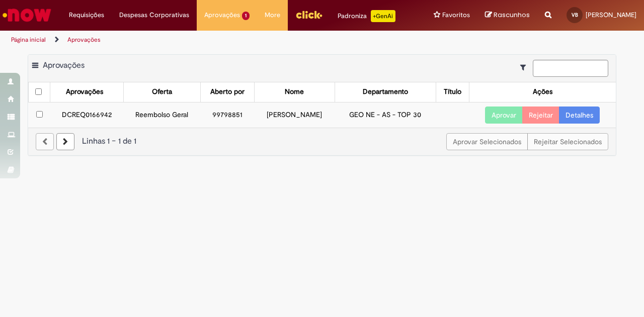  Describe the element at coordinates (85, 92) in the screenshot. I see `div: Aprovações` at that location.